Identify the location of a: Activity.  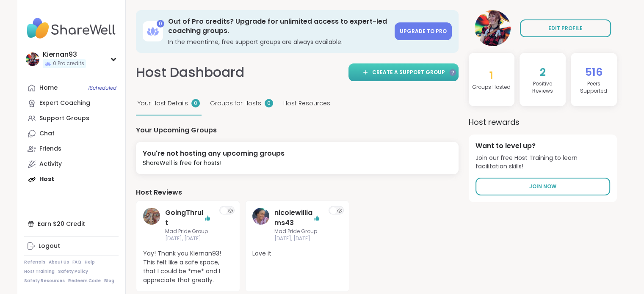
(71, 164).